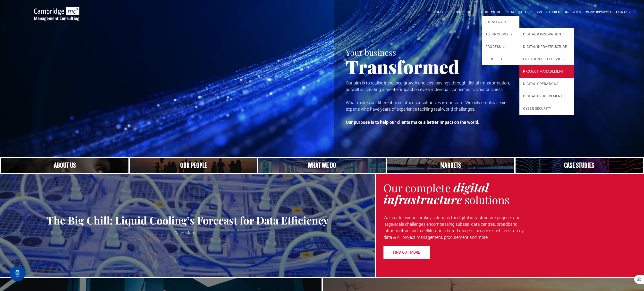 The image size is (644, 291). What do you see at coordinates (423, 199) in the screenshot?
I see `strong: infrastructure` at bounding box center [423, 199].